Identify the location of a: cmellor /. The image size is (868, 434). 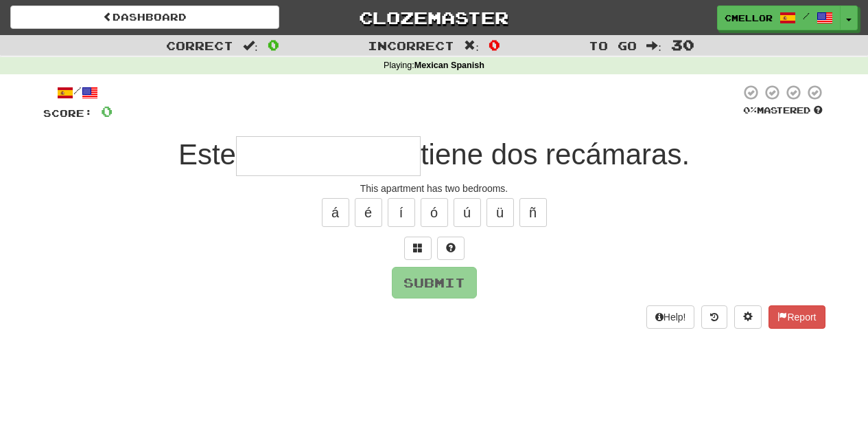
(780, 18).